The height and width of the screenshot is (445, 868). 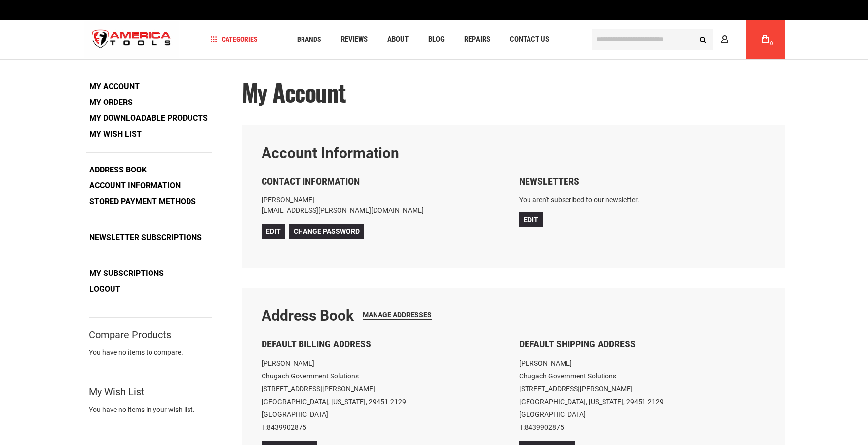 I want to click on span: Default Billing Address, so click(x=317, y=344).